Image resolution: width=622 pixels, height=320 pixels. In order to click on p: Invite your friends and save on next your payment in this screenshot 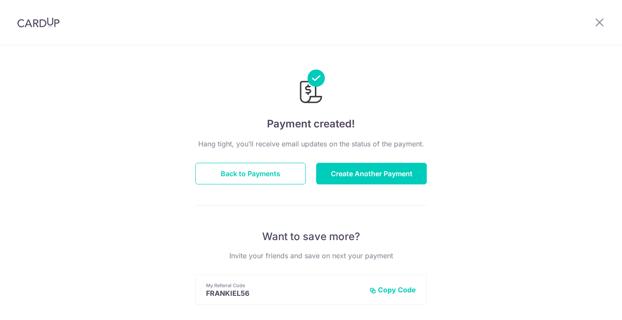, I will do `click(311, 256)`.